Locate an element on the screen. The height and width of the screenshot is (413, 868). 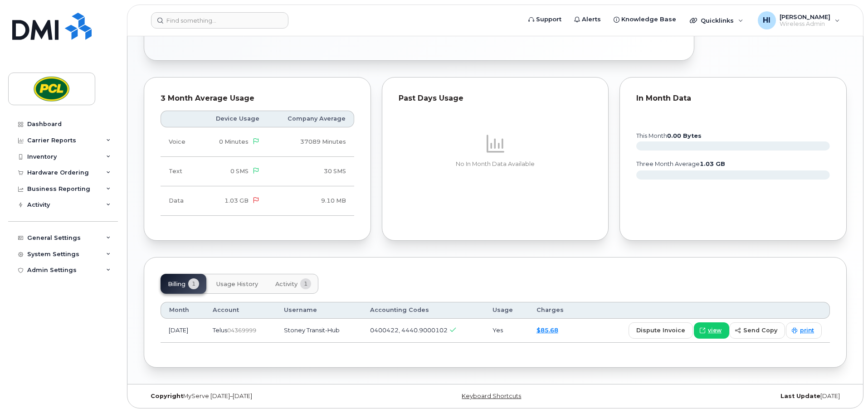
span: dispute invoice is located at coordinates (661, 330).